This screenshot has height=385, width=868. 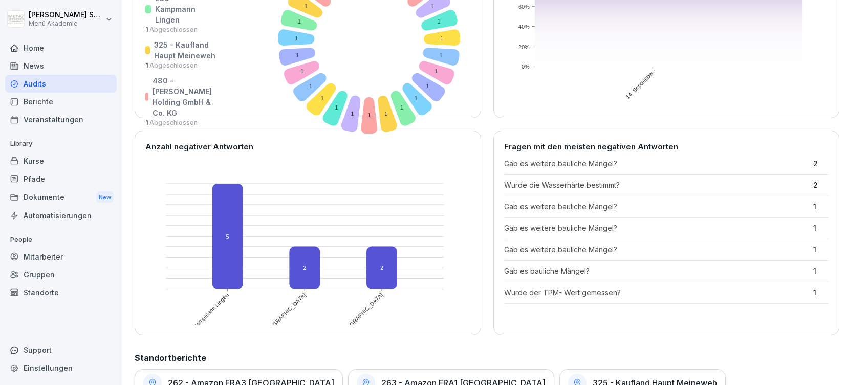 What do you see at coordinates (61, 367) in the screenshot?
I see `a: Einstellungen` at bounding box center [61, 367].